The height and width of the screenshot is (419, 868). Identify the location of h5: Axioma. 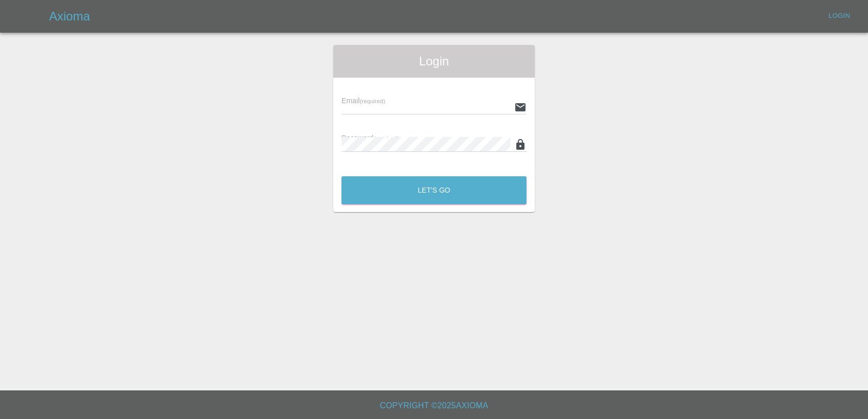
(69, 16).